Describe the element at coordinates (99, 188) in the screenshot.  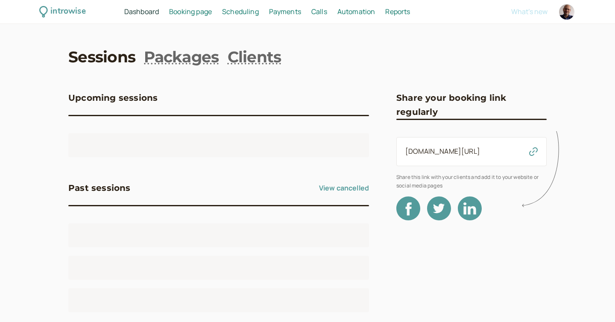
I see `h3: Past sessions` at that location.